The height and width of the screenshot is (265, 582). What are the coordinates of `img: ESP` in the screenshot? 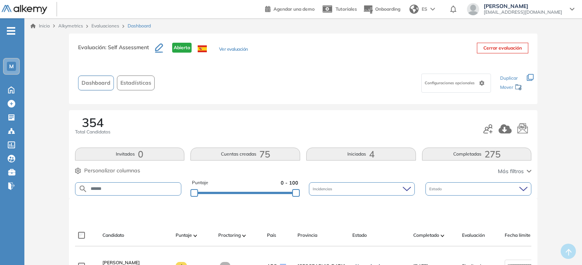 It's located at (202, 49).